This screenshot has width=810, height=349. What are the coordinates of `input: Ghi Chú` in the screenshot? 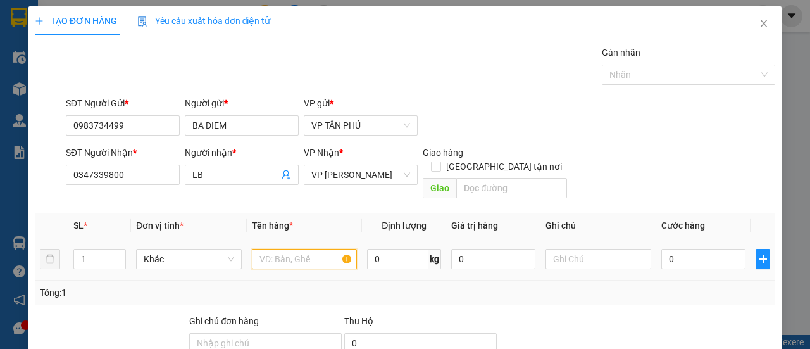 It's located at (598, 259).